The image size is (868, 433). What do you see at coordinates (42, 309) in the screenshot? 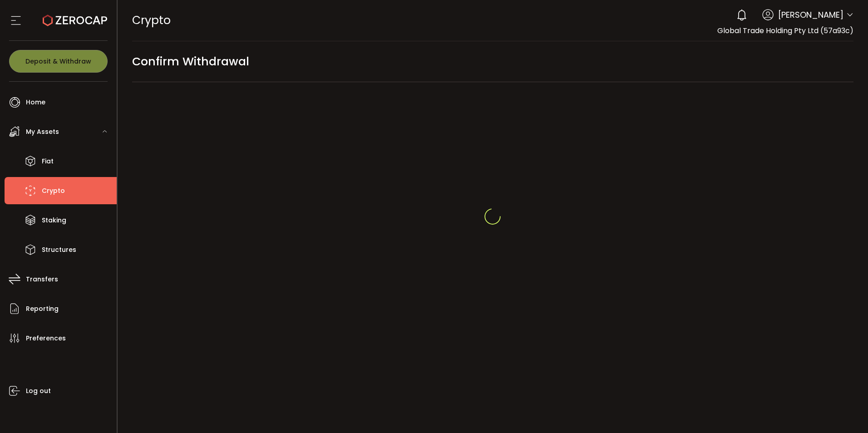
I see `span: Reporting` at bounding box center [42, 309].